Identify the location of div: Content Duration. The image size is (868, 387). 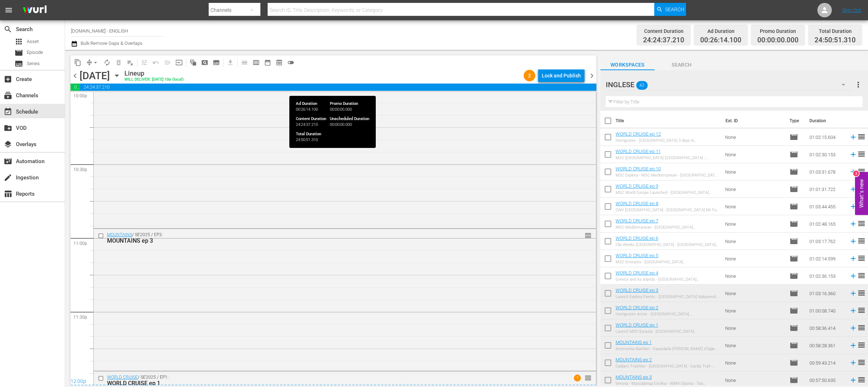
(664, 31).